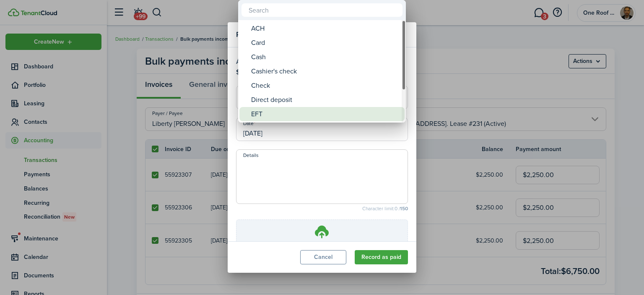  Describe the element at coordinates (325, 29) in the screenshot. I see `div: ACH` at that location.